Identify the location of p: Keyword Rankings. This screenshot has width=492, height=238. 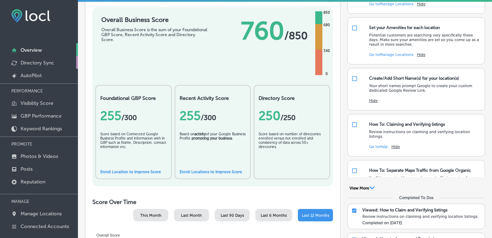
(41, 129).